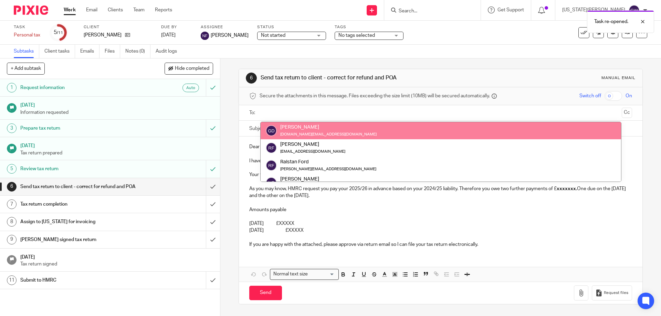 This screenshot has height=316, width=661. What do you see at coordinates (440, 192) in the screenshot?
I see `p: As you may know, HMRC request you pay your 2025/26 in advance based on your 2024/25 liability. Th...` at bounding box center [440, 192].